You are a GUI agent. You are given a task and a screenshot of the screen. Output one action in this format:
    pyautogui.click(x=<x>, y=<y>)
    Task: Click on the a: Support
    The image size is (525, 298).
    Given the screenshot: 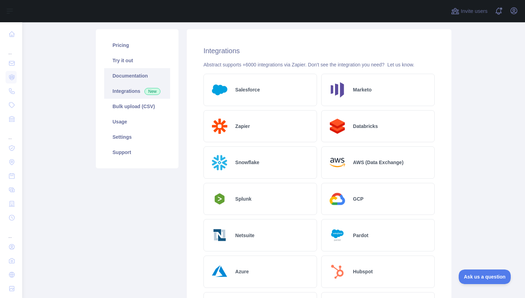 What is the action you would take?
    pyautogui.click(x=137, y=152)
    